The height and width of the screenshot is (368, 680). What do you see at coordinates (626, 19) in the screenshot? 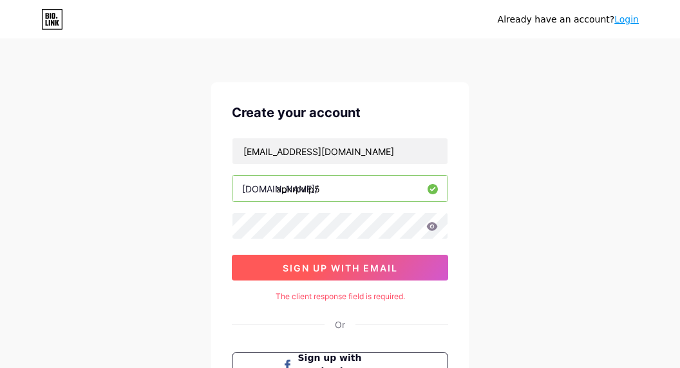
I see `a: Login` at bounding box center [626, 19].